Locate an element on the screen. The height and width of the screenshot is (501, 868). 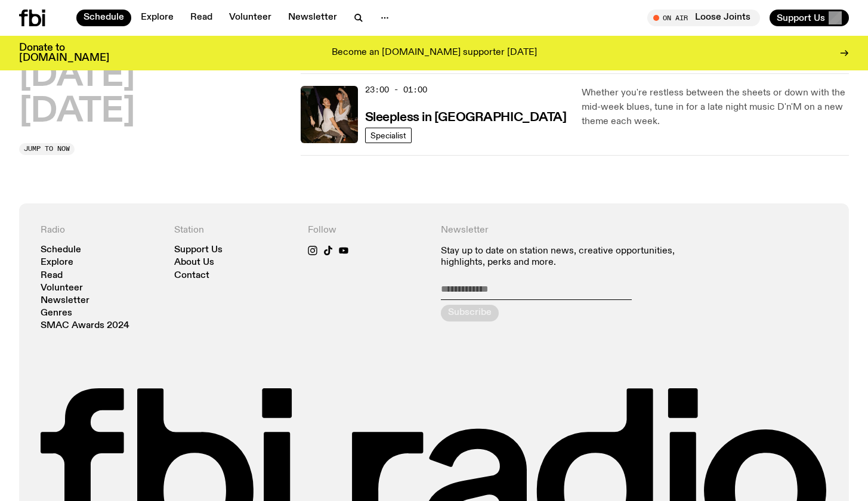
span: Specialist is located at coordinates (388, 135).